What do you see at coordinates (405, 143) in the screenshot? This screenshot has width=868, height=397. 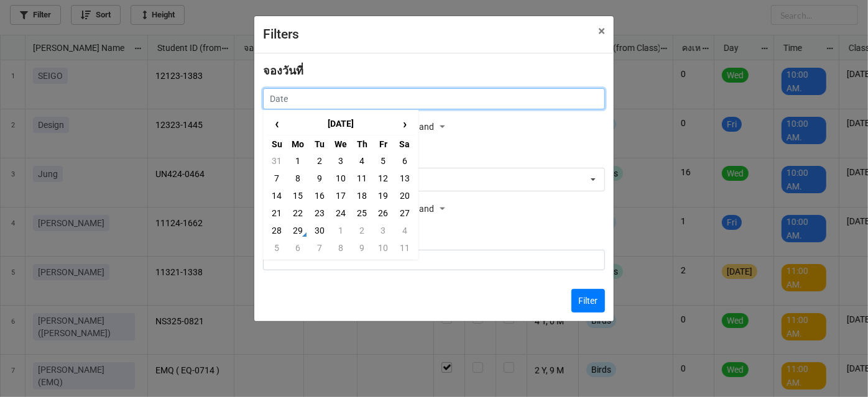 I see `th: Sa` at bounding box center [405, 143].